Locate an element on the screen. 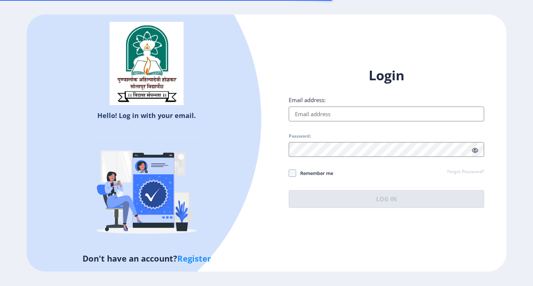 This screenshot has width=533, height=286. button: Log In is located at coordinates (386, 199).